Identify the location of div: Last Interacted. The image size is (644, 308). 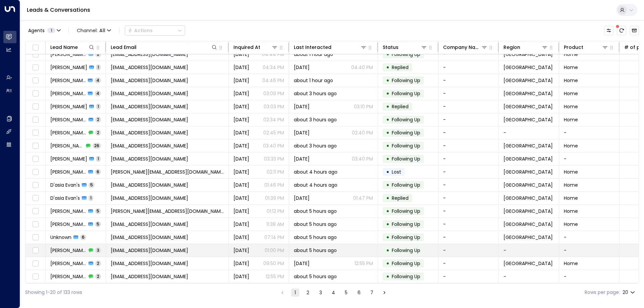
(313, 47).